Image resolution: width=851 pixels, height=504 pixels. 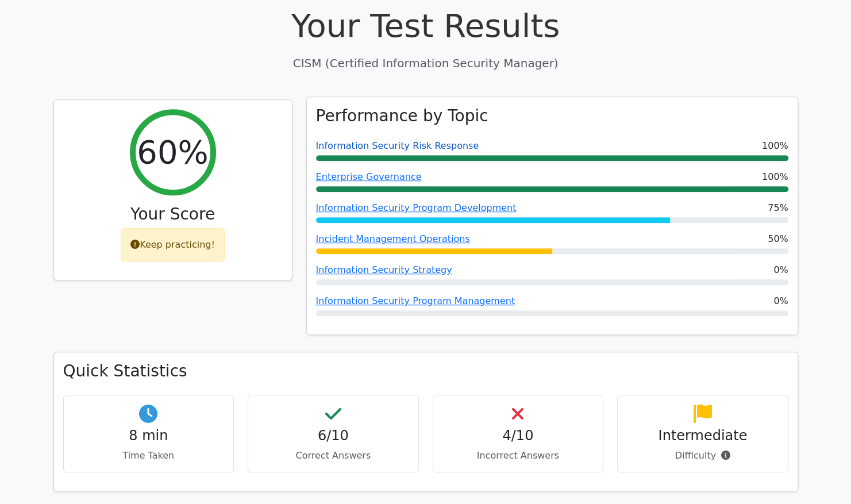 I want to click on h3: Your Score, so click(x=173, y=214).